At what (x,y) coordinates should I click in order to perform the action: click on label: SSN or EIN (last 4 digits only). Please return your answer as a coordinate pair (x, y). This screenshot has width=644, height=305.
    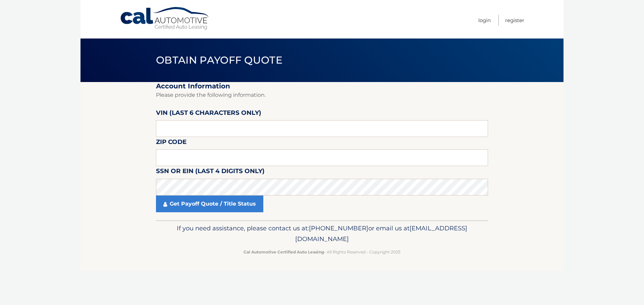
    Looking at the image, I should click on (210, 172).